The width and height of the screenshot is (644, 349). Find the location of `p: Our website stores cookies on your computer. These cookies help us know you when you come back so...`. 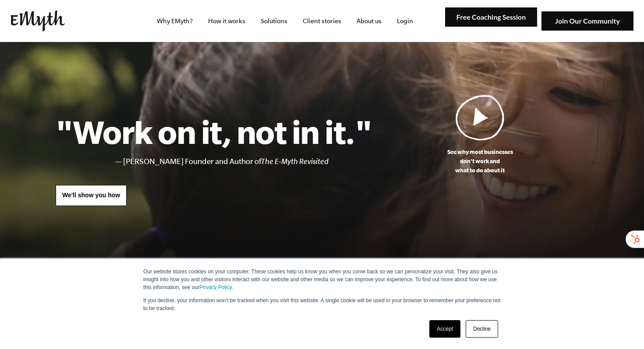

p: Our website stores cookies on your computer. These cookies help us know you when you come back so... is located at coordinates (322, 280).